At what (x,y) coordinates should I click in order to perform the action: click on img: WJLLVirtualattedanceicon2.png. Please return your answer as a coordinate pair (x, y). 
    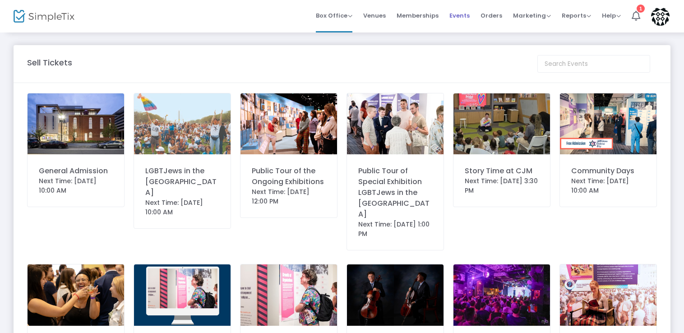
    Looking at the image, I should click on (182, 295).